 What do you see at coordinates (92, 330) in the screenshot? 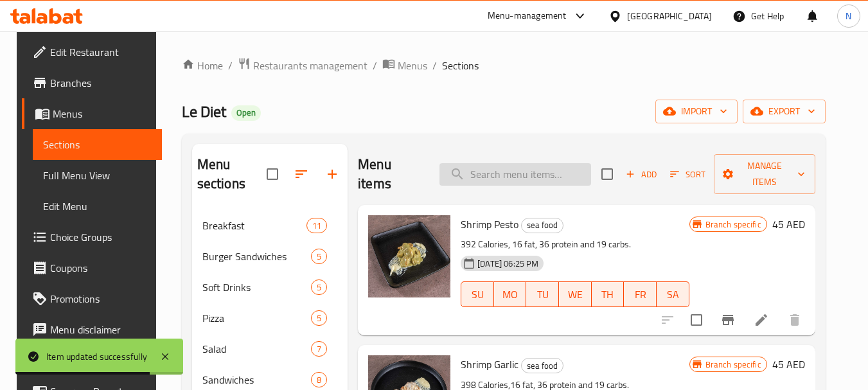
I see `a: Menu disclaimer` at bounding box center [92, 330].